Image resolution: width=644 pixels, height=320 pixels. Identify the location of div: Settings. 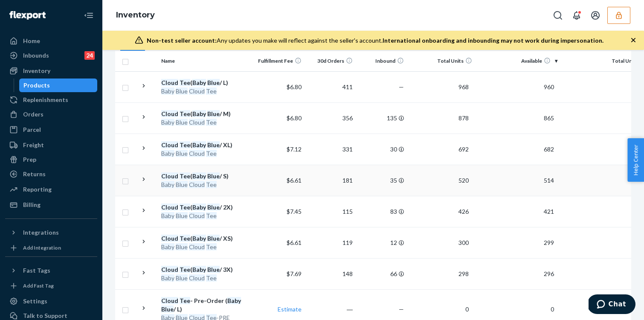
(35, 301).